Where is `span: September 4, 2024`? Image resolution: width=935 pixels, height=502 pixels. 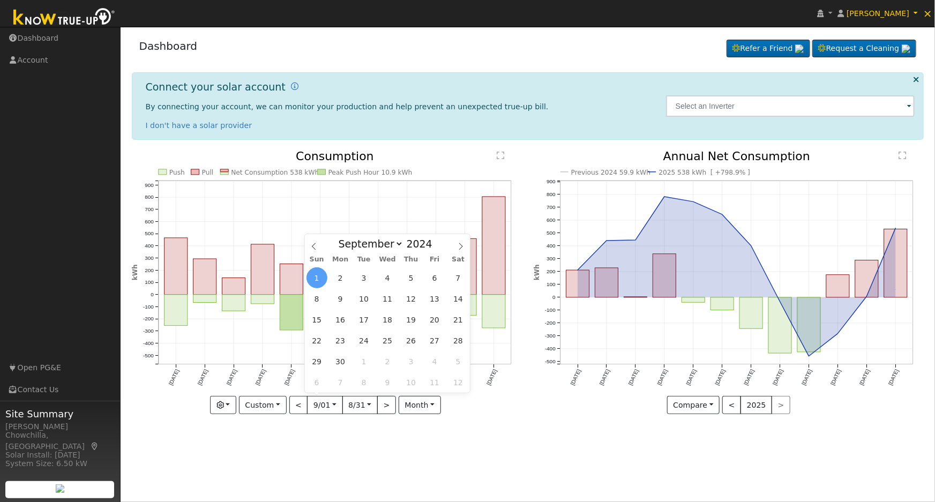 span: September 4, 2024 is located at coordinates (387, 277).